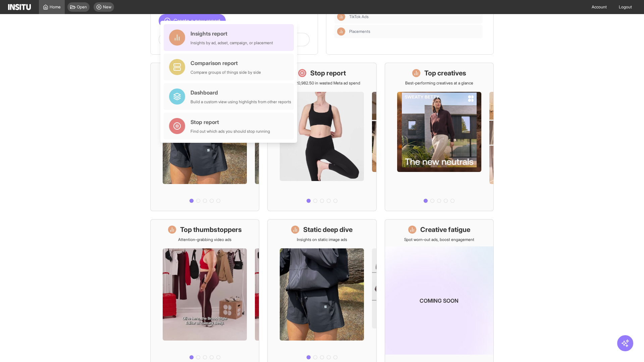 This screenshot has height=362, width=644. Describe the element at coordinates (322, 240) in the screenshot. I see `p: Insights on static image ads` at that location.